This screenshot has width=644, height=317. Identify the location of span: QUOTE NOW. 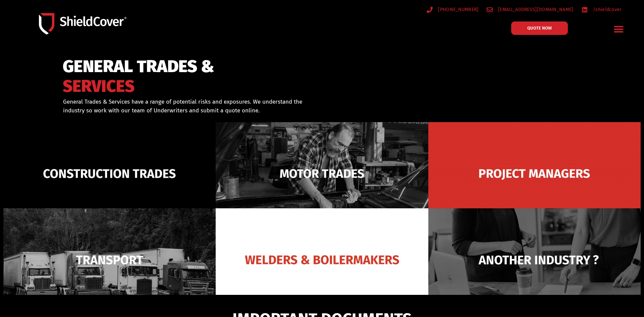
(539, 28).